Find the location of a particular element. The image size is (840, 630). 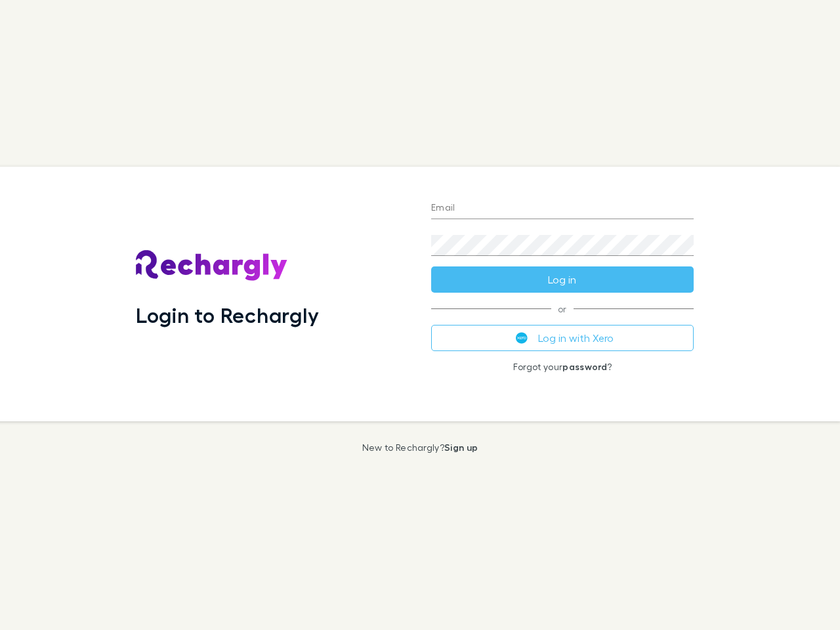

button: Log in with Xero is located at coordinates (563, 338).